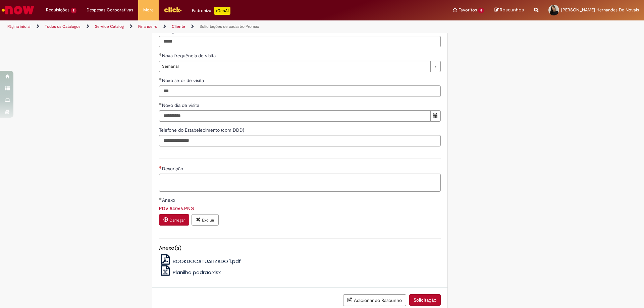 The width and height of the screenshot is (644, 308). Describe the element at coordinates (190, 55) in the screenshot. I see `span: Nova frequência de visita` at that location.